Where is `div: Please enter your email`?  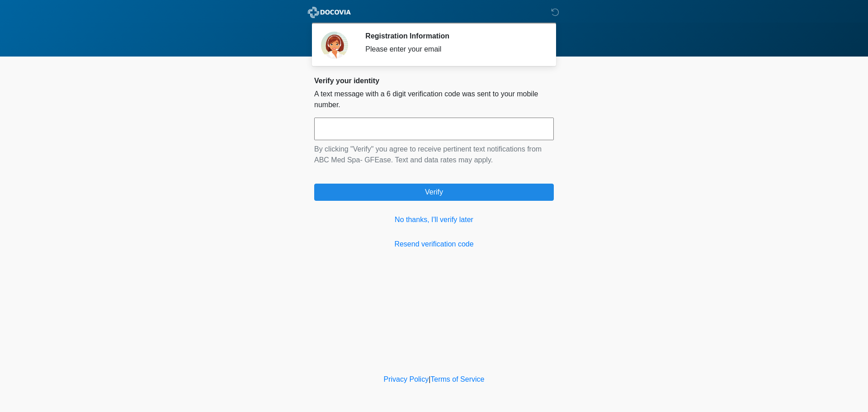 div: Please enter your email is located at coordinates (452, 50).